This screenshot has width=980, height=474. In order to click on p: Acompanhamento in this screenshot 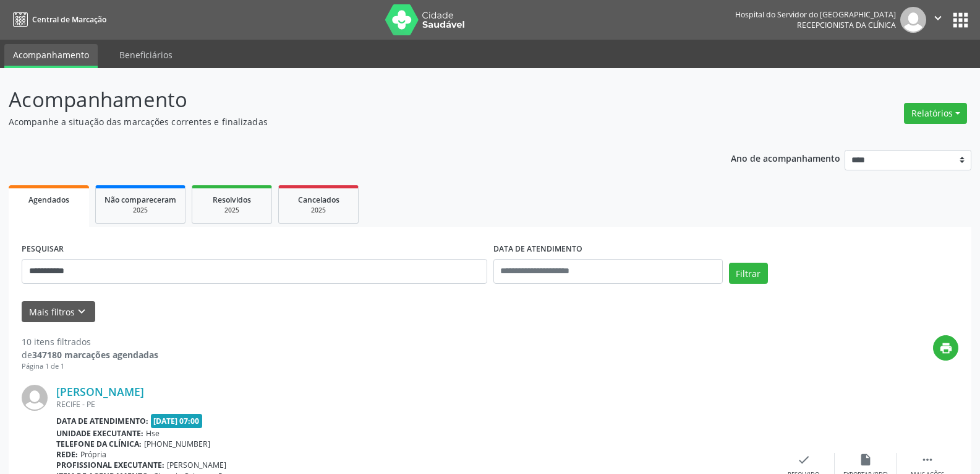, I will do `click(346, 99)`.